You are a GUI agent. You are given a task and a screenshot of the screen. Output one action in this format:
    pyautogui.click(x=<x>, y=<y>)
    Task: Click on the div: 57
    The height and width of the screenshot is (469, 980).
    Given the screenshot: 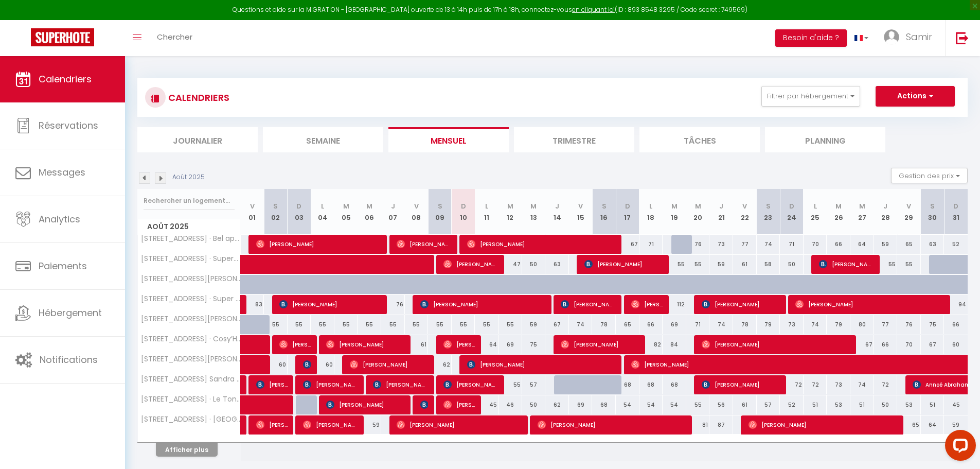 What is the action you would take?
    pyautogui.click(x=769, y=404)
    